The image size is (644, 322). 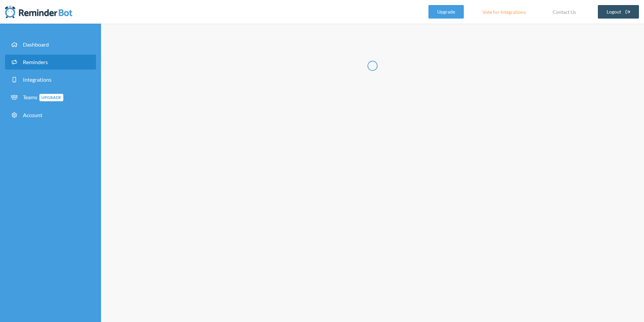 I want to click on a: Reminders, so click(x=50, y=62).